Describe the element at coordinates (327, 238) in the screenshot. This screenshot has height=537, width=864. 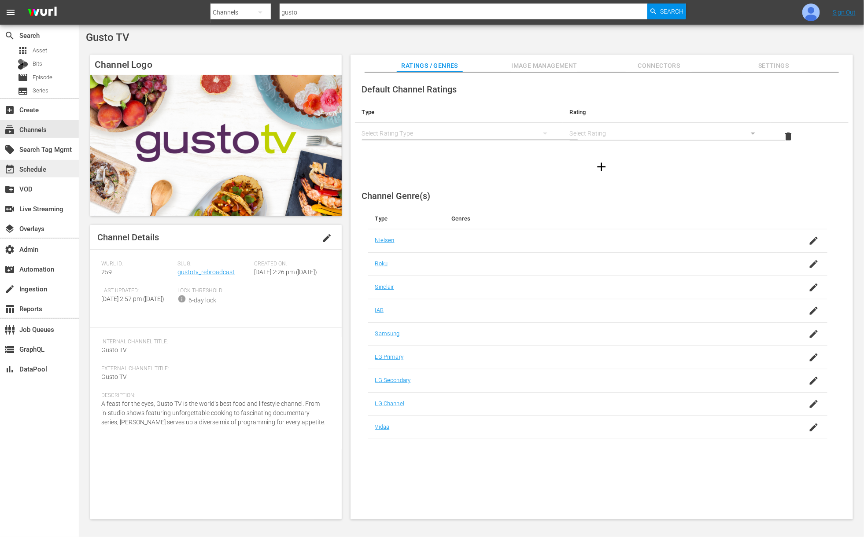
I see `span: edit` at that location.